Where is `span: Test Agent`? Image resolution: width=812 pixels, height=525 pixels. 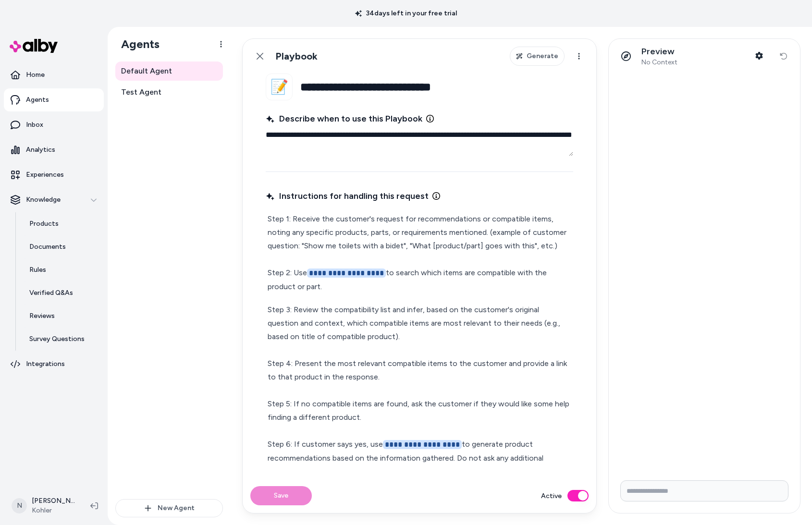
span: Test Agent is located at coordinates (141, 92).